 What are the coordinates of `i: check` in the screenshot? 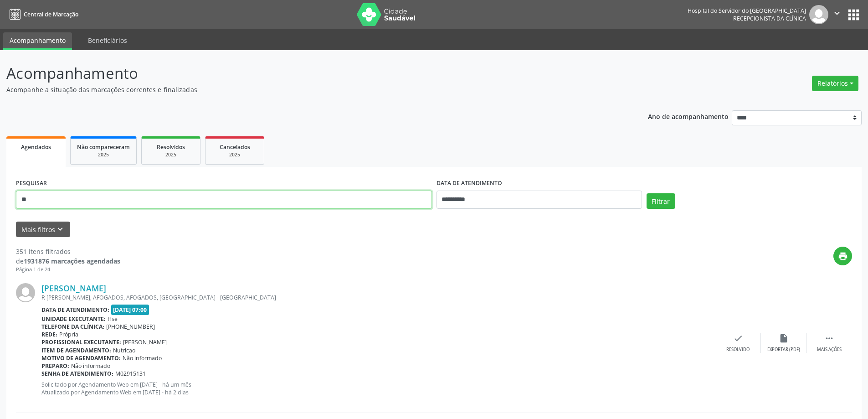 It's located at (738, 338).